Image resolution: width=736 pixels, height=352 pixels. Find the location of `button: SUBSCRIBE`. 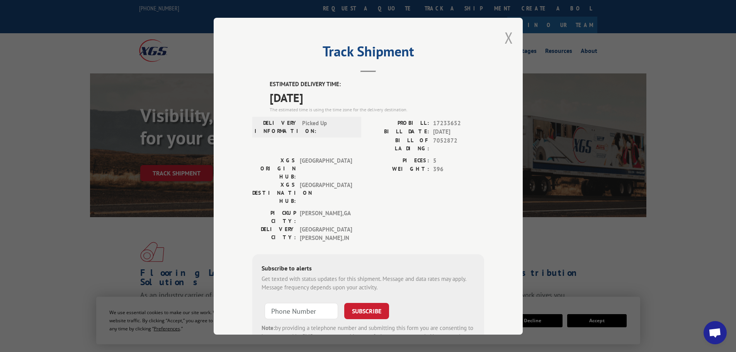

button: SUBSCRIBE is located at coordinates (367, 311).